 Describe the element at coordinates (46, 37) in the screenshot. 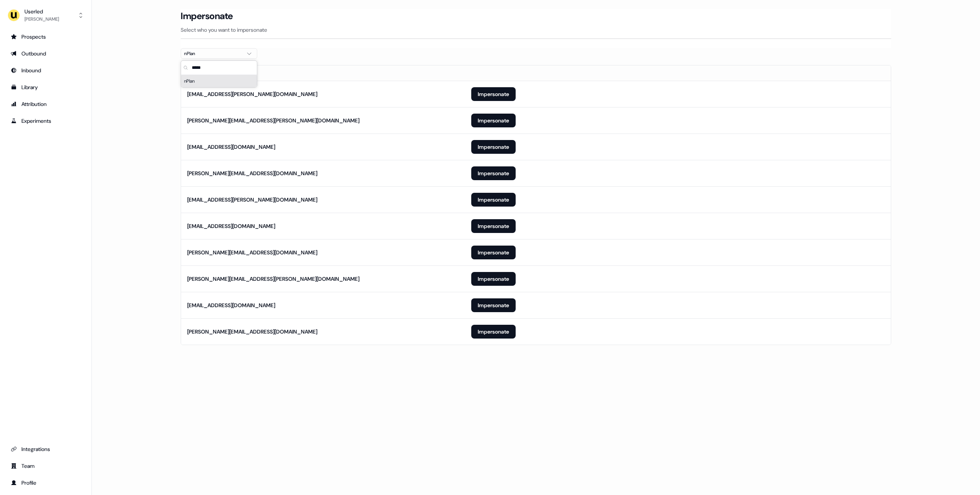

I see `a: Go to prospects` at that location.